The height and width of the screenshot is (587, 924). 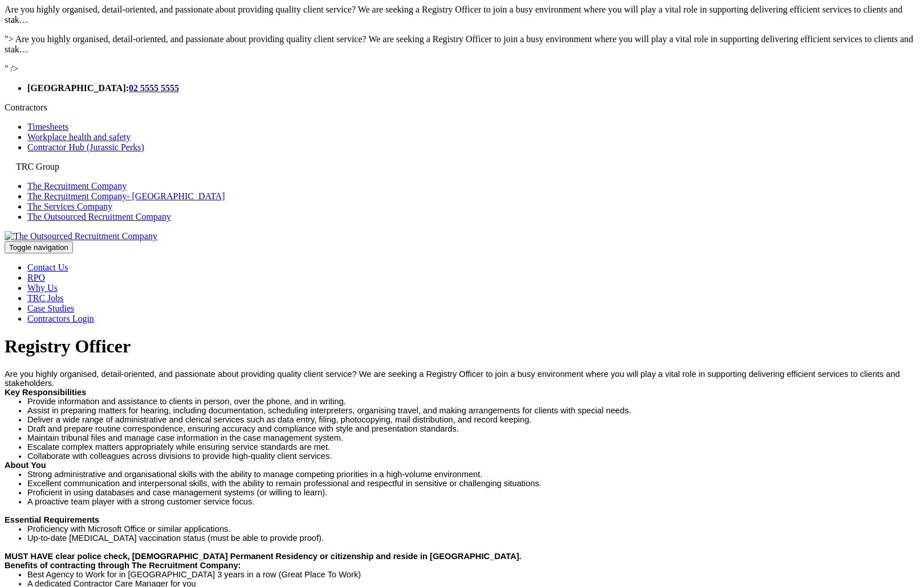 I want to click on a: Contractors Login, so click(x=60, y=318).